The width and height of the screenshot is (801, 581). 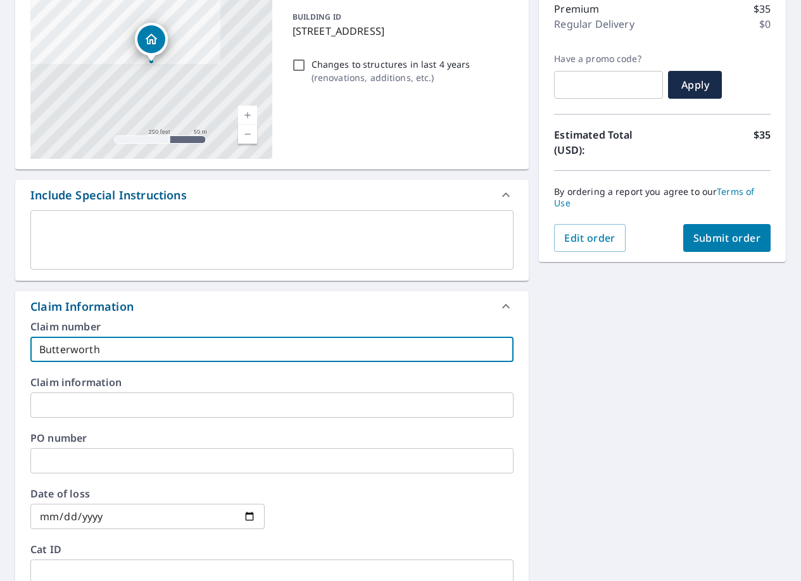 What do you see at coordinates (654, 197) in the screenshot?
I see `a: Terms of Use` at bounding box center [654, 197].